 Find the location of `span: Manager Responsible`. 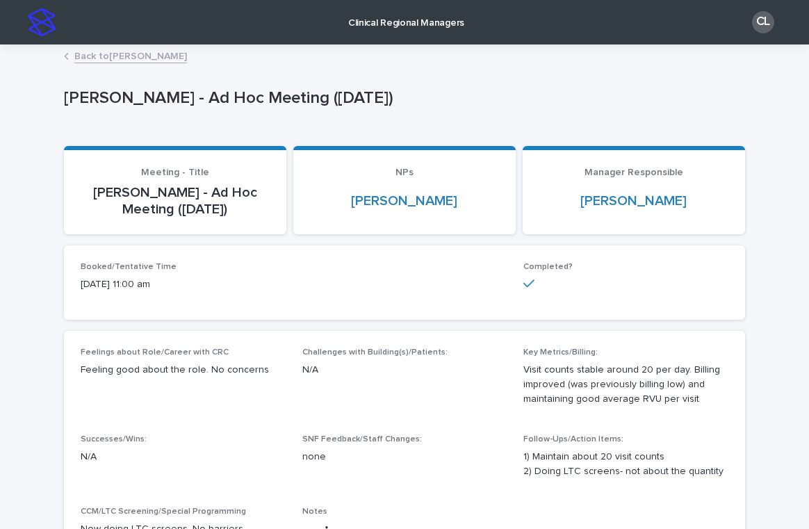

span: Manager Responsible is located at coordinates (634, 172).